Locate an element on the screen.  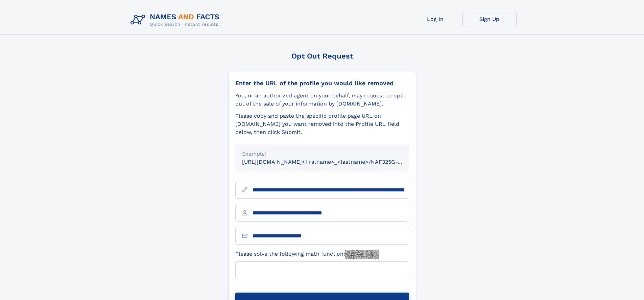
img: Logo Names and Facts is located at coordinates (176, 20).